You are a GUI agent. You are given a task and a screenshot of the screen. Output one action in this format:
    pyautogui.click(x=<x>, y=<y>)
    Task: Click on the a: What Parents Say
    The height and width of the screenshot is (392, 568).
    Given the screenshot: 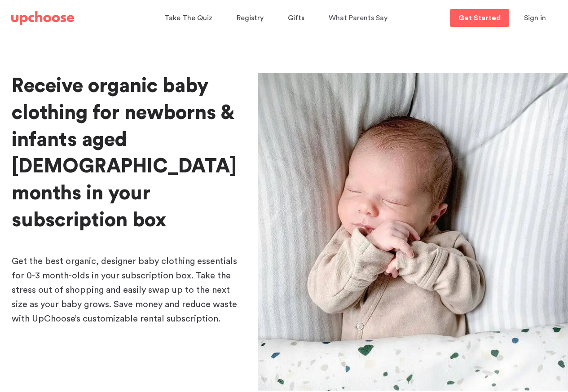 What is the action you would take?
    pyautogui.click(x=360, y=18)
    